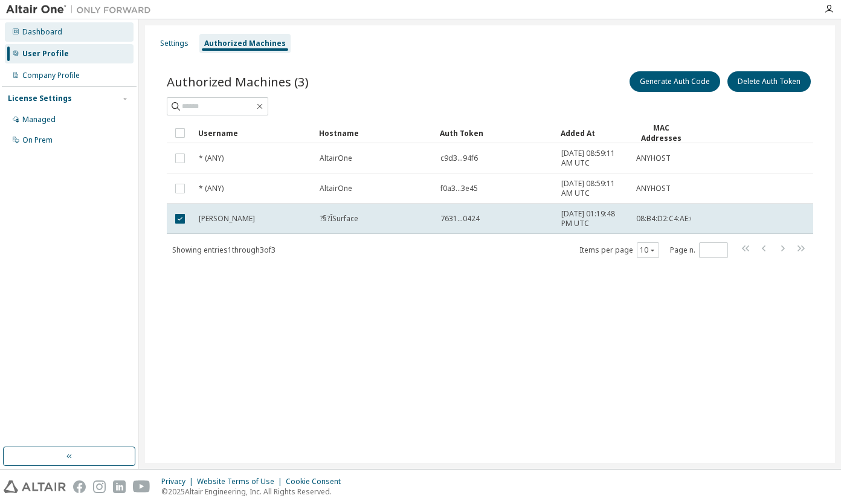 This screenshot has width=841, height=504. I want to click on button: Delete Auth Token, so click(769, 81).